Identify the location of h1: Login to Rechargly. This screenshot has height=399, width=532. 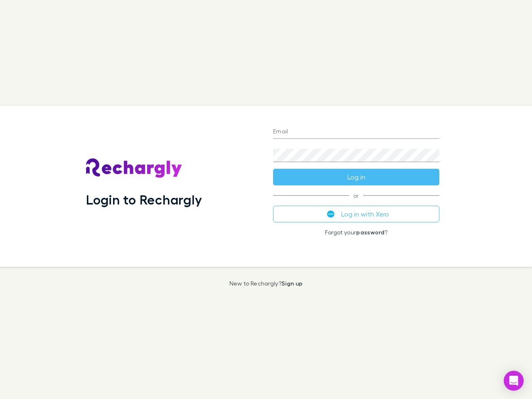
(144, 200).